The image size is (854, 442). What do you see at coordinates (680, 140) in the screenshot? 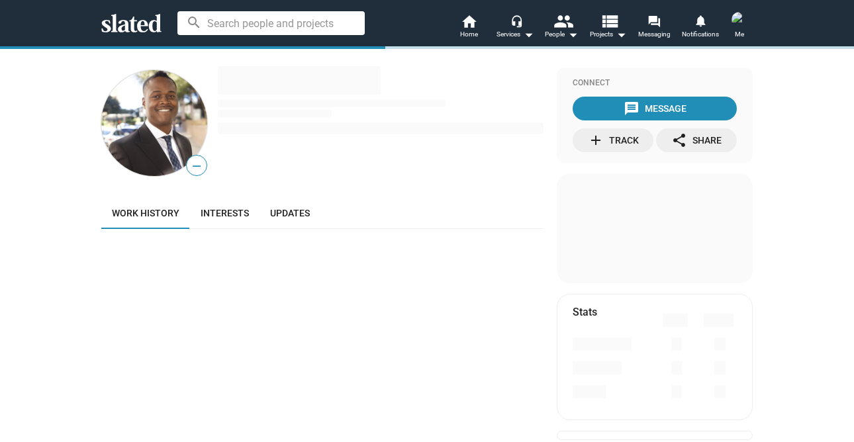
I see `mat-icon: share` at bounding box center [680, 140].